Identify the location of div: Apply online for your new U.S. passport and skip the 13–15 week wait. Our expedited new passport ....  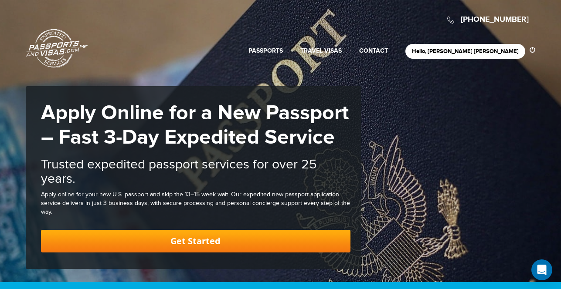
(196, 204).